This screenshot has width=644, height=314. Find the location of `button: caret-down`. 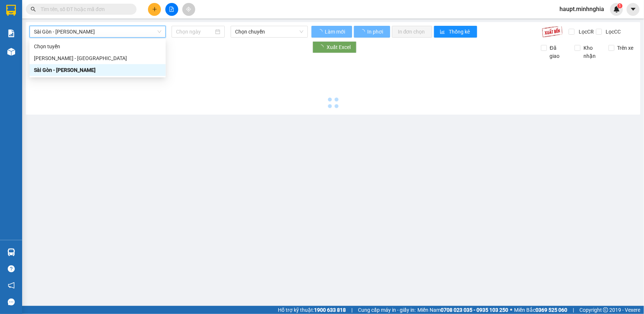

button: caret-down is located at coordinates (633, 10).